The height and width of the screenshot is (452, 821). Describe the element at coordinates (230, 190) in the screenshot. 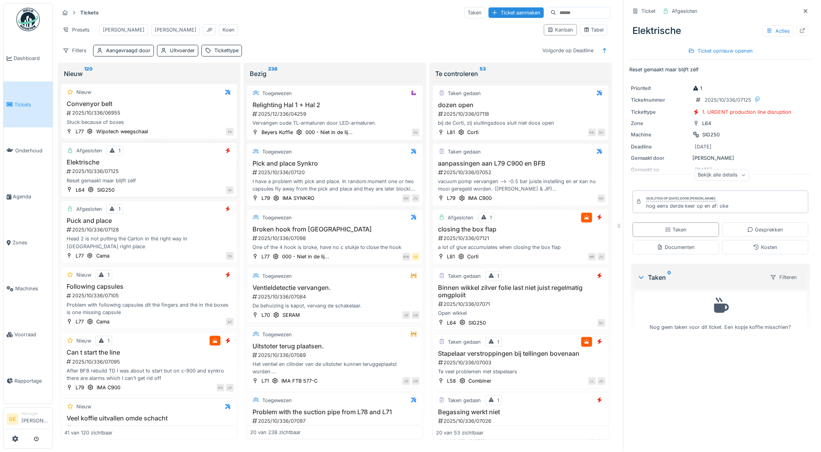

I see `div: IO` at that location.